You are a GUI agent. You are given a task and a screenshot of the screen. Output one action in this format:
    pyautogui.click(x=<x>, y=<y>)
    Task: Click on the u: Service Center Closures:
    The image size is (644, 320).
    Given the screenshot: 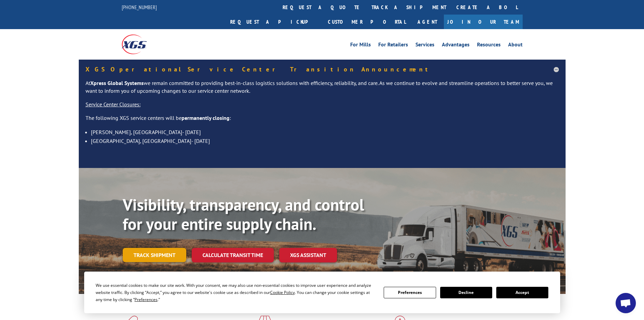 What is the action you would take?
    pyautogui.click(x=113, y=104)
    